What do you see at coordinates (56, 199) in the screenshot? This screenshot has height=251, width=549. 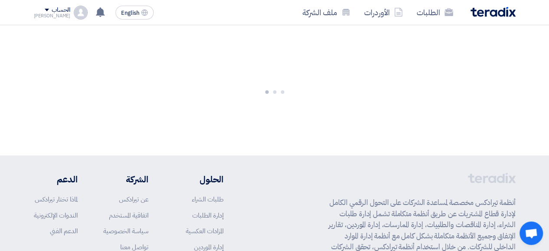 I see `a: لماذا تختار تيرادكس` at bounding box center [56, 199].